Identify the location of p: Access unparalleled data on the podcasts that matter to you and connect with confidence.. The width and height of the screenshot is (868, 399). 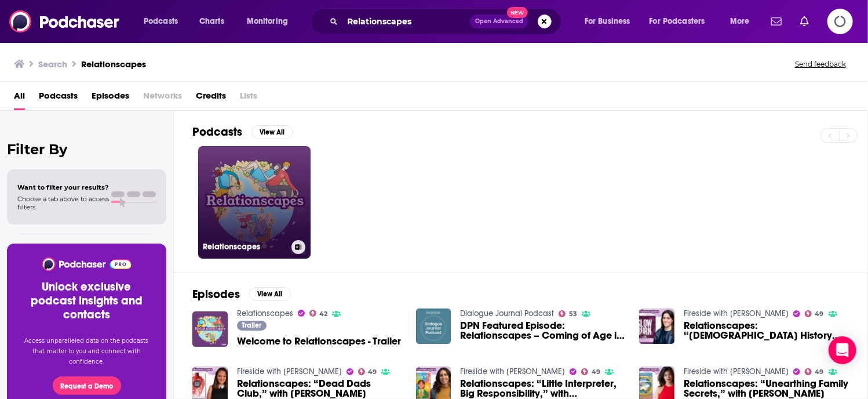
(86, 352).